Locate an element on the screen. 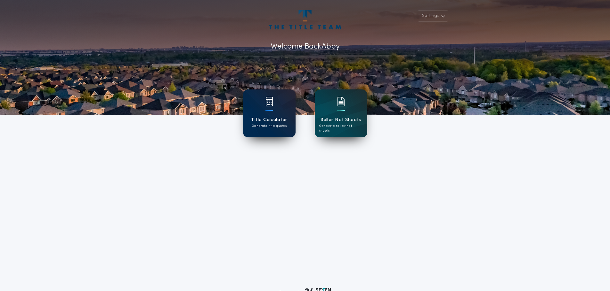 This screenshot has height=291, width=610. p: Generate seller net sheets is located at coordinates (341, 129).